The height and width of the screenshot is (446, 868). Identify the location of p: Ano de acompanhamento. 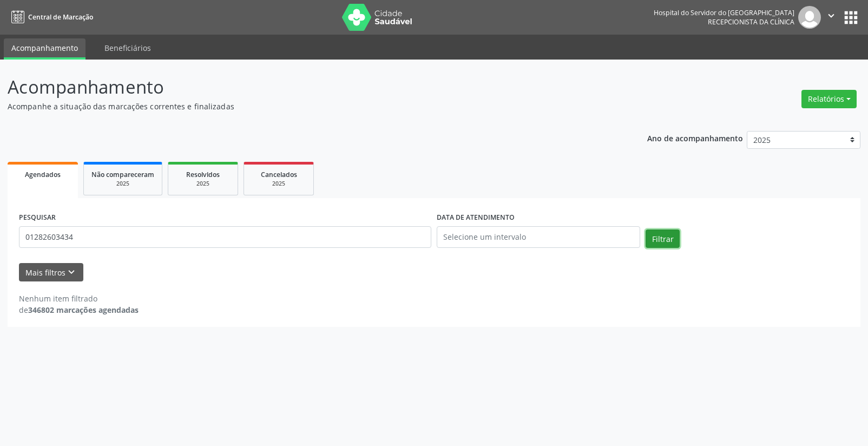
(695, 137).